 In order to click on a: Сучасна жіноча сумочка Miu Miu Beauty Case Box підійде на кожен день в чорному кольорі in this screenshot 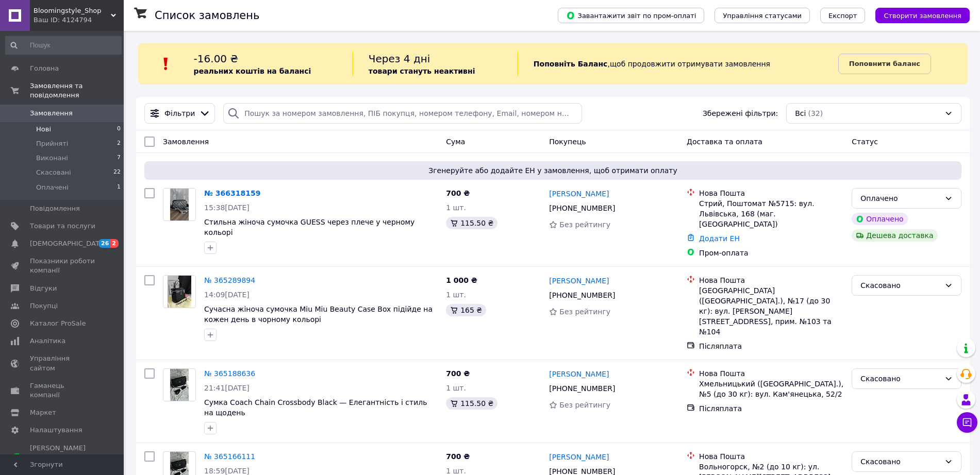, I will do `click(318, 314)`.